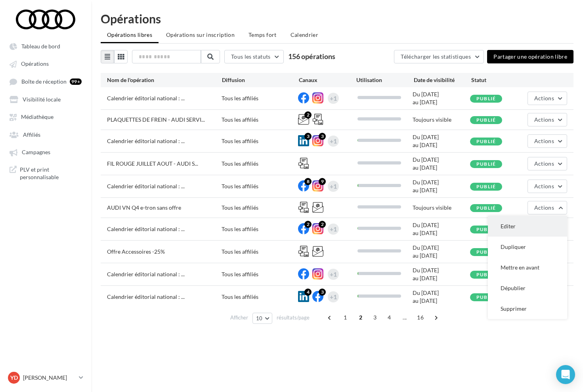 The width and height of the screenshot is (583, 392). What do you see at coordinates (527, 288) in the screenshot?
I see `button: Dépublier` at bounding box center [527, 288].